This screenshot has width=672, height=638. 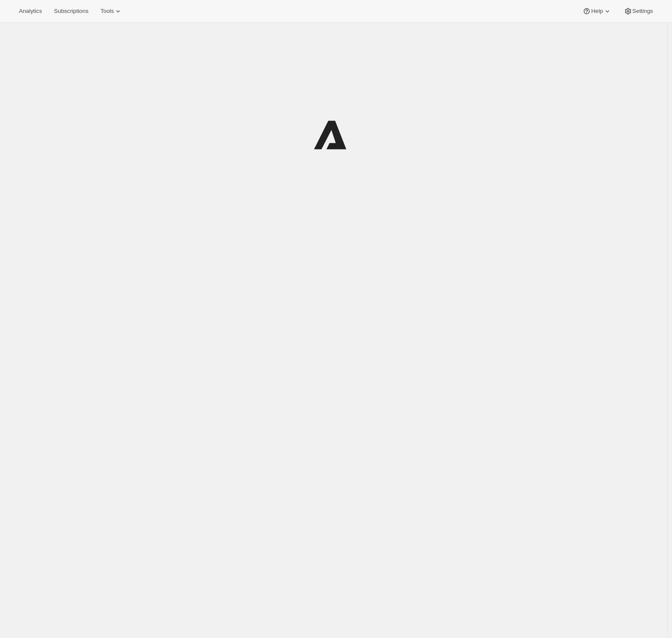 I want to click on button: Subscriptions, so click(x=71, y=11).